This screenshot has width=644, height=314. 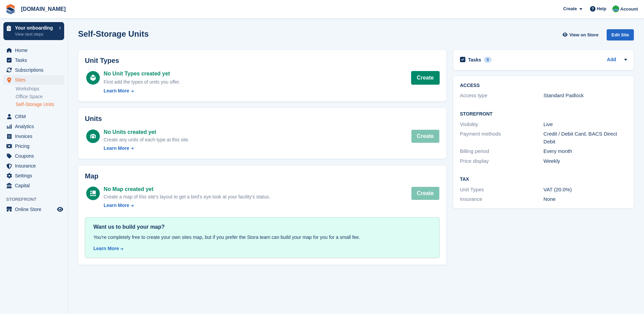 What do you see at coordinates (502, 199) in the screenshot?
I see `div: Insurance` at bounding box center [502, 199].